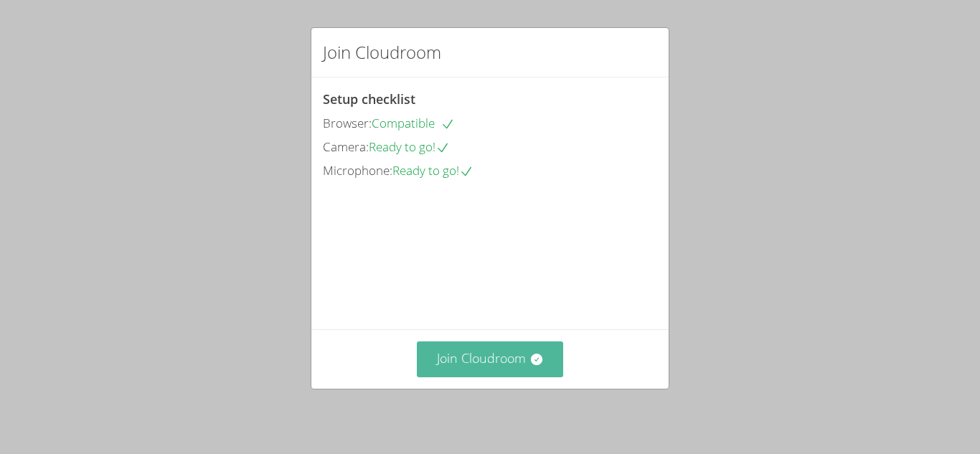 This screenshot has width=980, height=454. What do you see at coordinates (357, 170) in the screenshot?
I see `span: Microphone:` at bounding box center [357, 170].